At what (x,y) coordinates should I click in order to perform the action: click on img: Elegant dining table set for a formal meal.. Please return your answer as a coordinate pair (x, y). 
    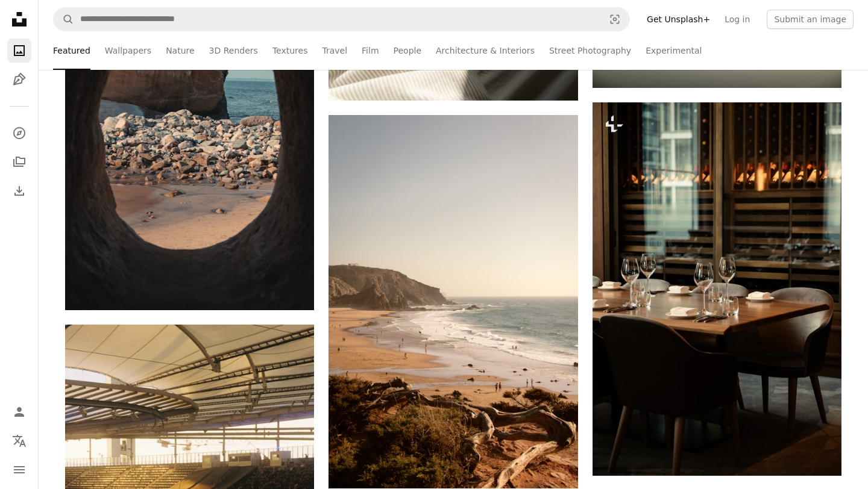
    Looking at the image, I should click on (717, 289).